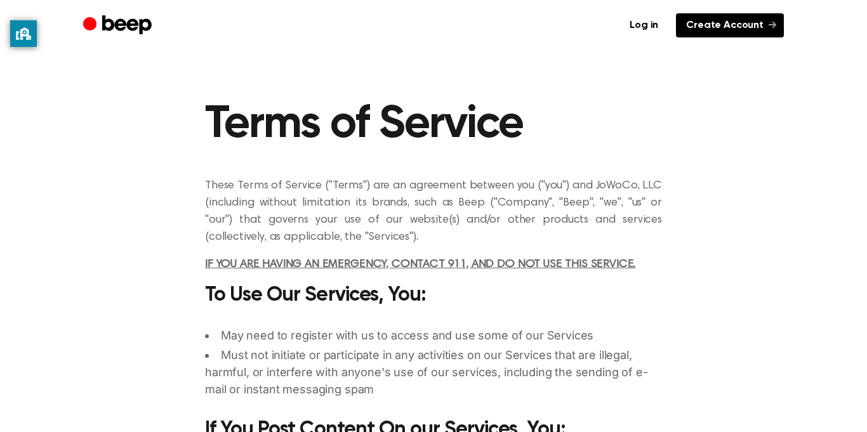 The height and width of the screenshot is (432, 867). I want to click on button: privacy banner, so click(23, 34).